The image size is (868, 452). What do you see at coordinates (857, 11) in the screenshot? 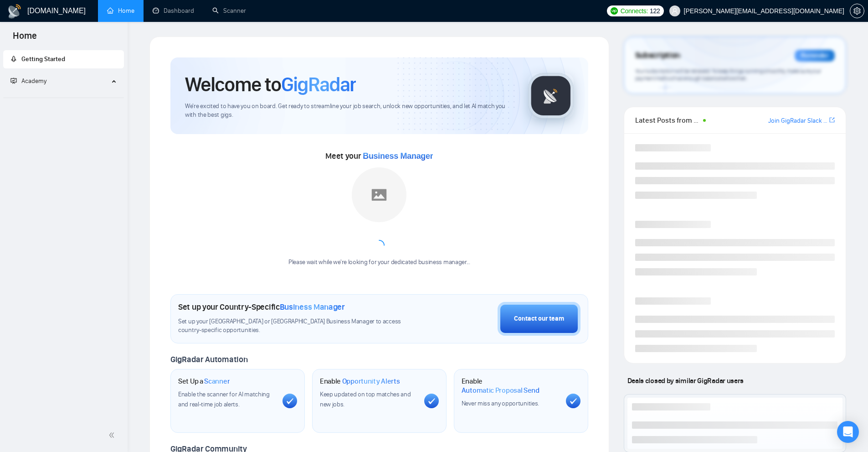
I see `button: setting` at bounding box center [857, 11].